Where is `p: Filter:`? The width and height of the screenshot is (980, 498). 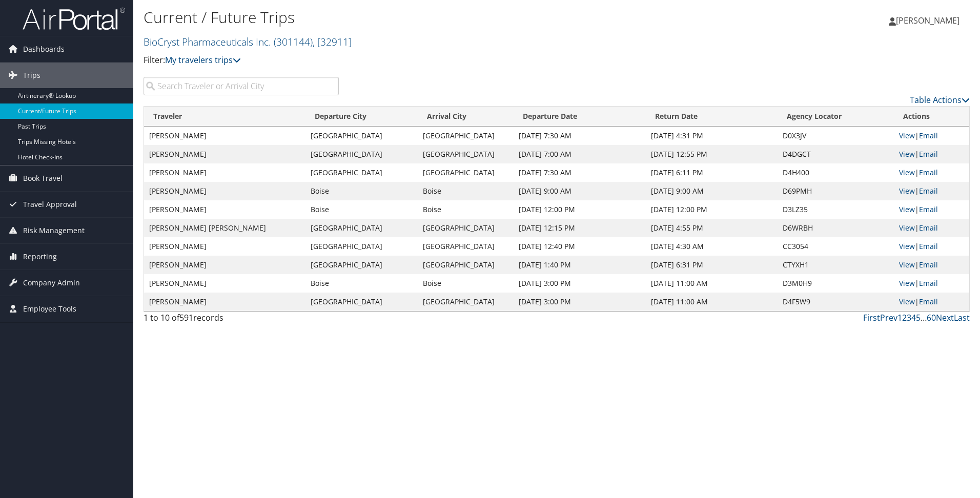
p: Filter: is located at coordinates (419, 60).